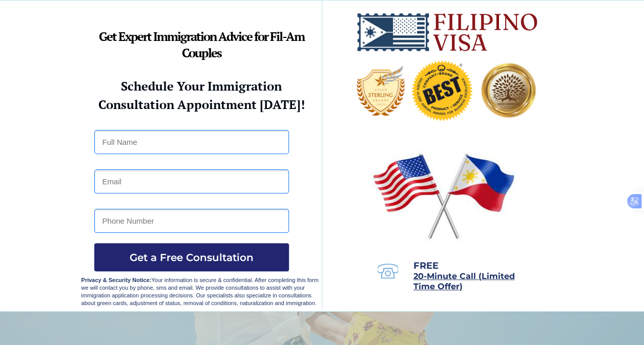 This screenshot has width=644, height=345. Describe the element at coordinates (192, 257) in the screenshot. I see `button: Get a Free Consultation` at that location.